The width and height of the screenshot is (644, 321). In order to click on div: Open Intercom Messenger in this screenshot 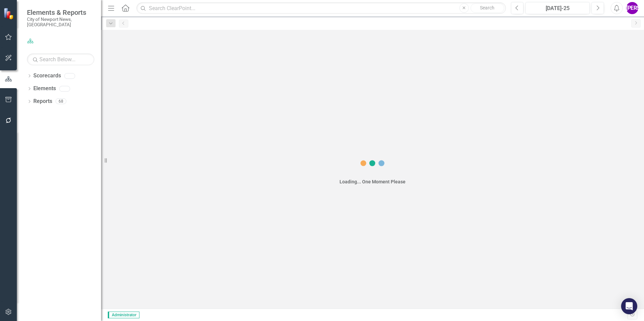, I will do `click(629, 306)`.